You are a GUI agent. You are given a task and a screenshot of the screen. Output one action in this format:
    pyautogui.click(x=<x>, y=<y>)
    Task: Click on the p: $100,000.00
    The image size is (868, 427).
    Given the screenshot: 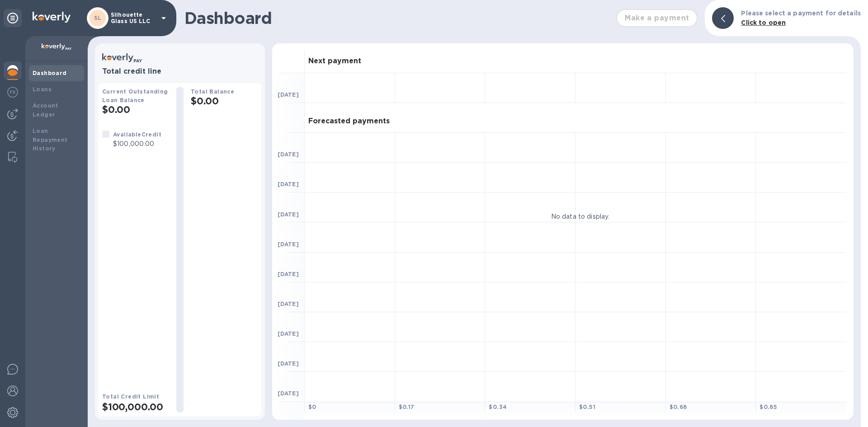 What is the action you would take?
    pyautogui.click(x=137, y=143)
    